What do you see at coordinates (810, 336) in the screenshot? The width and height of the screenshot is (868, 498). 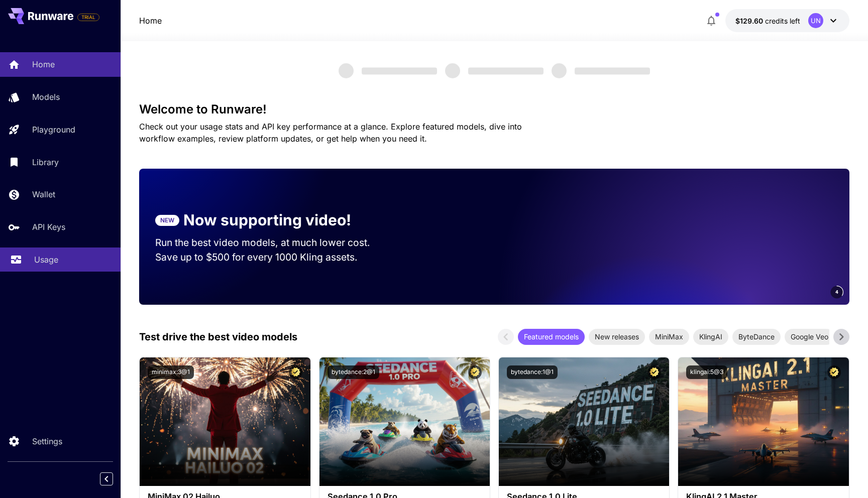 I see `span: Google Veo` at bounding box center [810, 336].